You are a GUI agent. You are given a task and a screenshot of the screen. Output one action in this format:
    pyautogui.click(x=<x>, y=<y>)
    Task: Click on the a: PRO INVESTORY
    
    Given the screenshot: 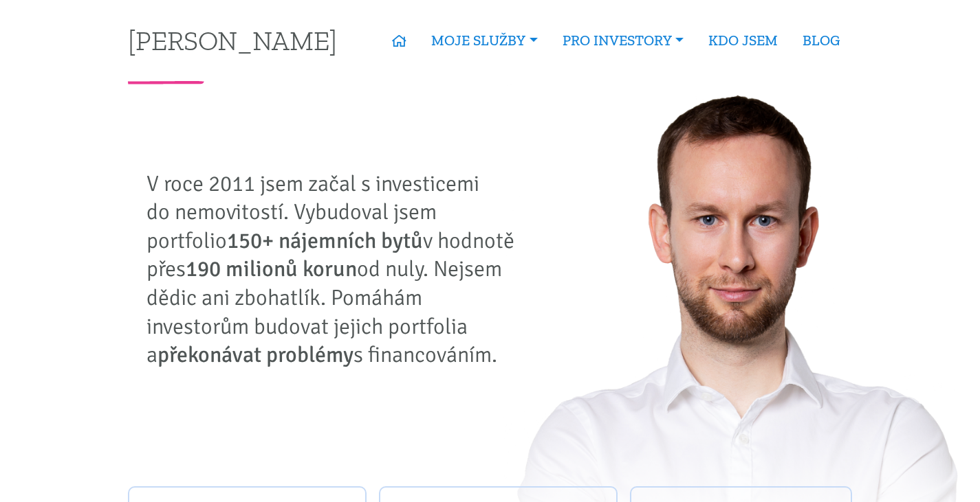 What is the action you would take?
    pyautogui.click(x=623, y=41)
    